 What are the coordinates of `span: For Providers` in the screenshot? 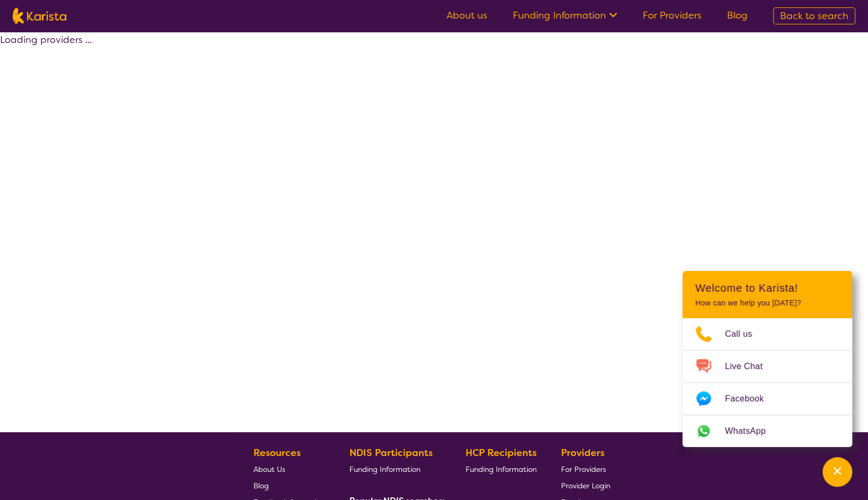 It's located at (584, 469).